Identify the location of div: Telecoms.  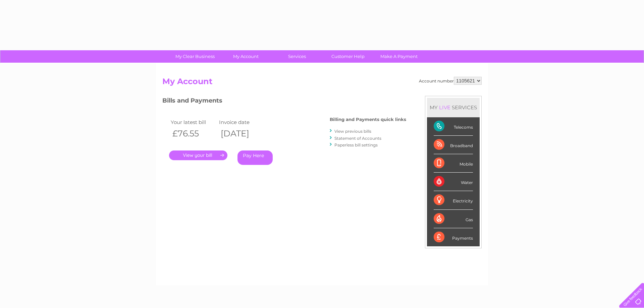
(454, 127).